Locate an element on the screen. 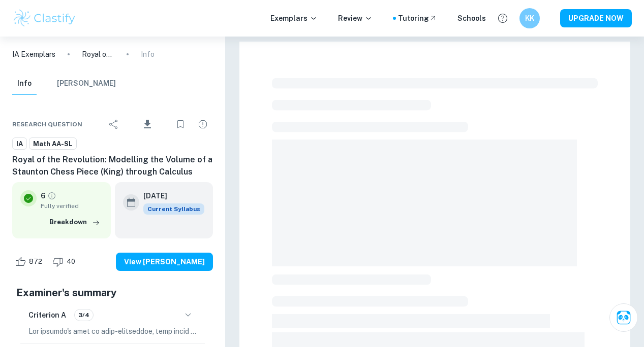  p: Exemplars is located at coordinates (294, 18).